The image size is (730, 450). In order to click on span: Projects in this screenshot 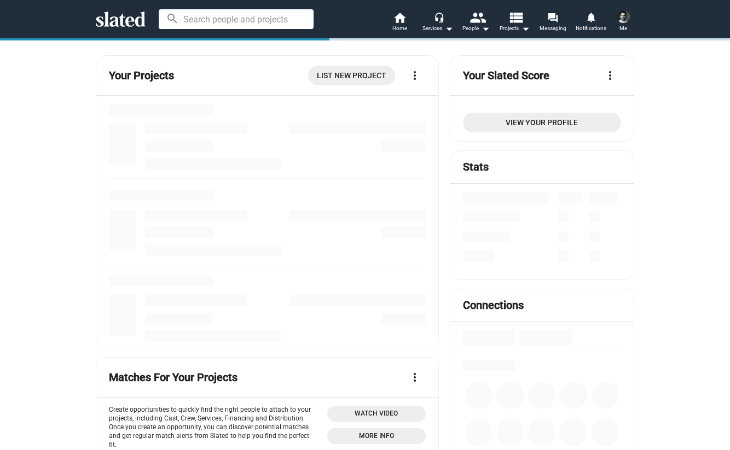, I will do `click(514, 28)`.